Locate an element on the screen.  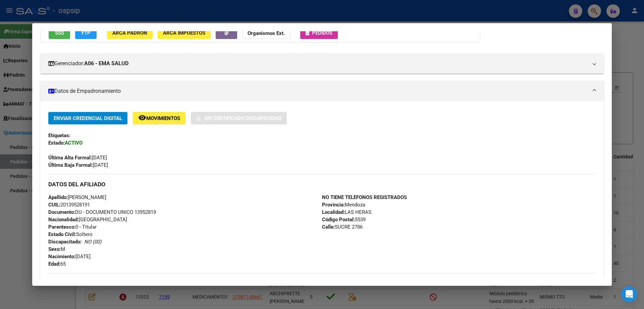
button: Movimientos is located at coordinates (159, 118).